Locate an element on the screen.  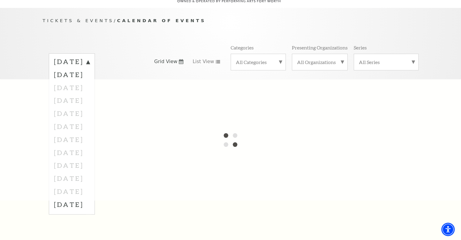
label: All Categories is located at coordinates (258, 62).